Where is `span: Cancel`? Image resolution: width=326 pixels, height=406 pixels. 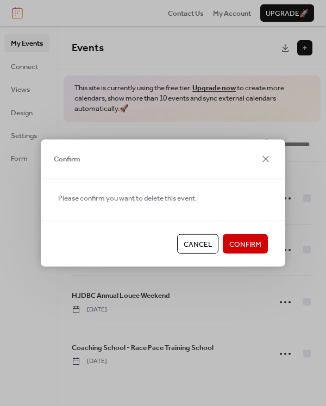 span: Cancel is located at coordinates (198, 245).